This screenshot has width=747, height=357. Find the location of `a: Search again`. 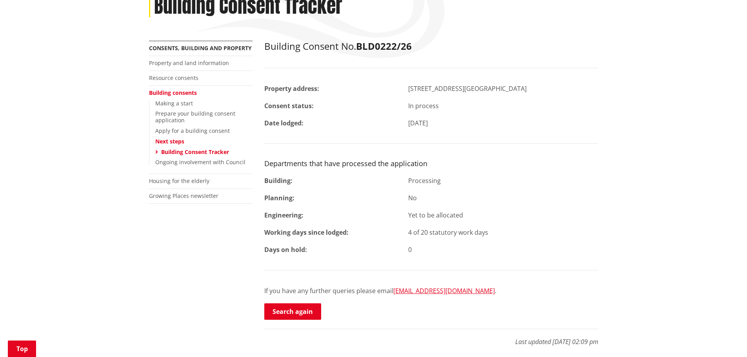

a: Search again is located at coordinates (292, 312).